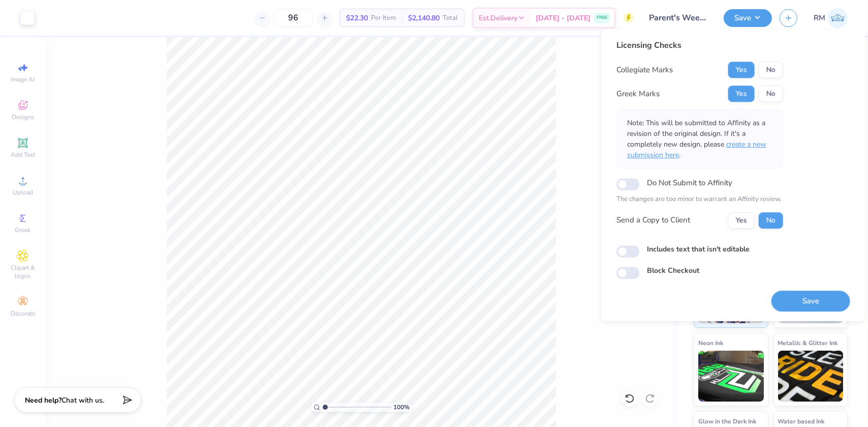 Image resolution: width=868 pixels, height=427 pixels. What do you see at coordinates (690, 182) in the screenshot?
I see `label: Do Not Submit to Affinity` at bounding box center [690, 182].